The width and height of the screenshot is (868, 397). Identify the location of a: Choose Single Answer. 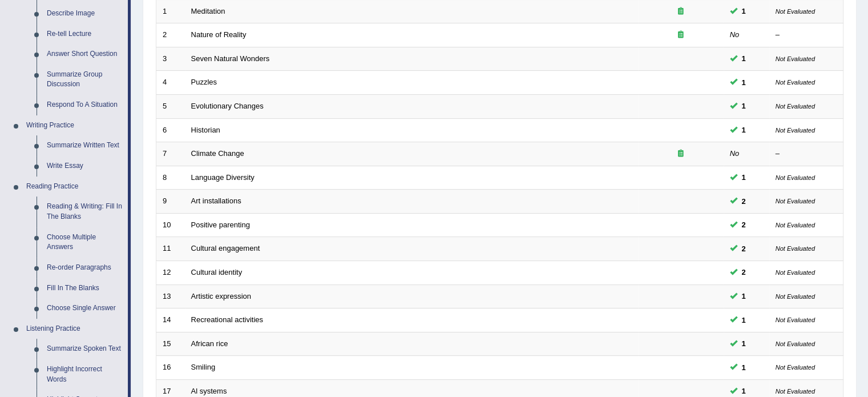
(84, 308).